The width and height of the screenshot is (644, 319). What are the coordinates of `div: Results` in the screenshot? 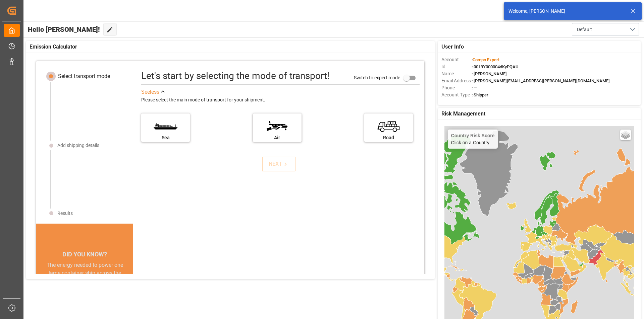 It's located at (65, 213).